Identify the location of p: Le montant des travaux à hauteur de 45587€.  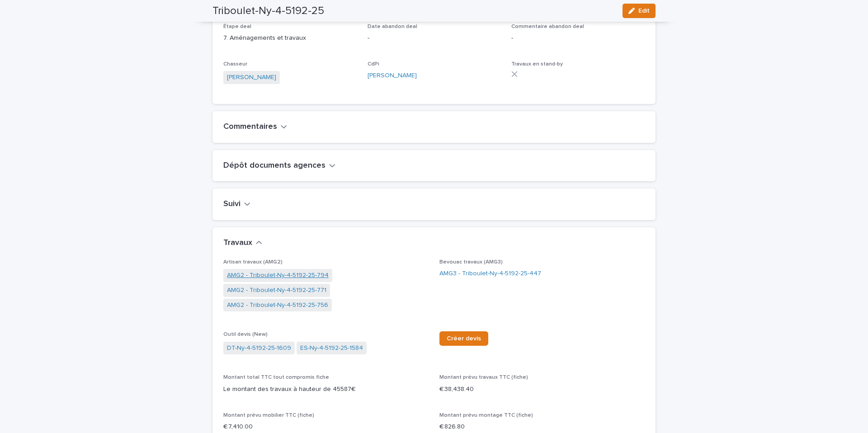
(326, 389).